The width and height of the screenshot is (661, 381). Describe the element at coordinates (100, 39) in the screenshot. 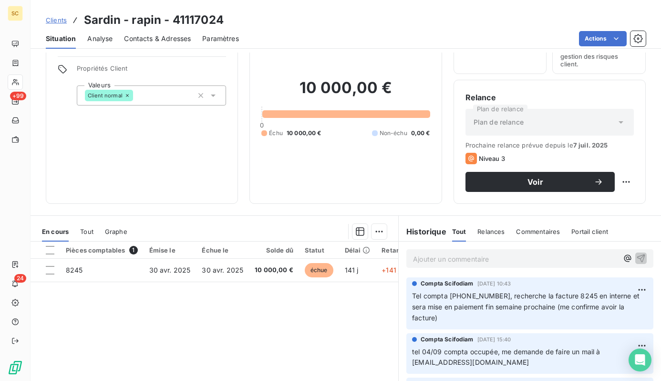

I see `span: Analyse` at that location.